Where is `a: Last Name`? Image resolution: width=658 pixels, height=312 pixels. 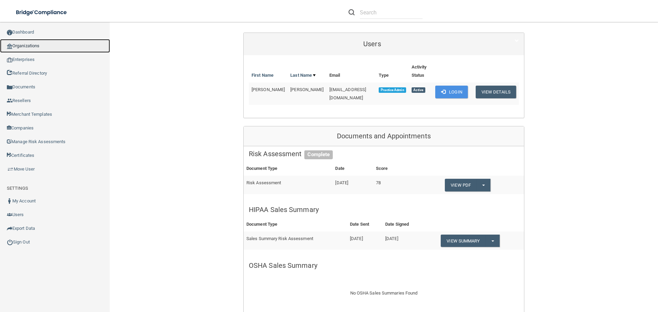
a: Last Name is located at coordinates (303, 75).